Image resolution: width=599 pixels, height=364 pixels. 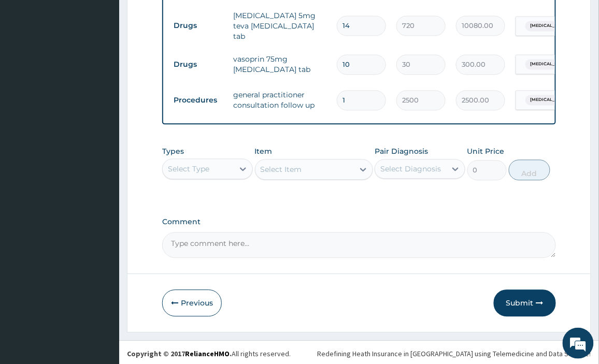 I want to click on div: Select Diagnosis, so click(x=411, y=169).